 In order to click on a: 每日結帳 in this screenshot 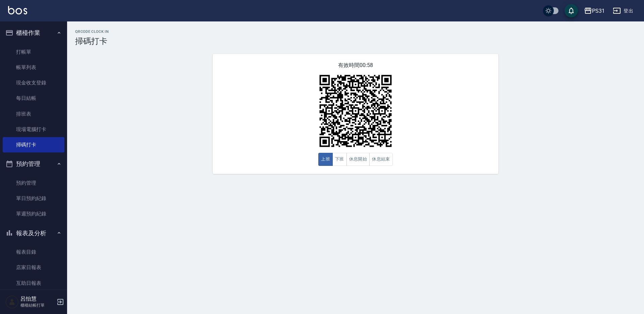, I will do `click(33, 98)`.